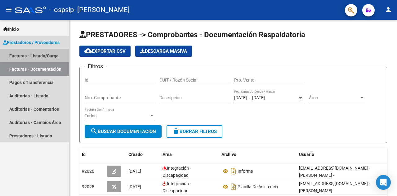  Describe the element at coordinates (176, 131) in the screenshot. I see `mat-icon: delete` at that location.